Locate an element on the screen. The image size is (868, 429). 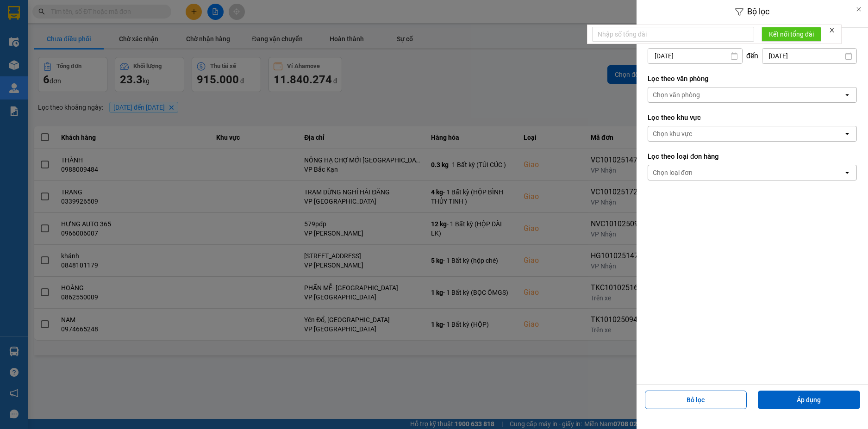
button: Bỏ lọc is located at coordinates (695, 400).